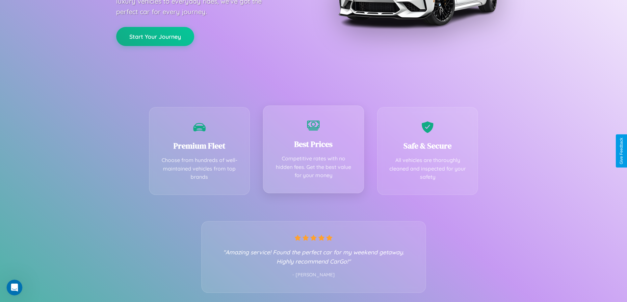 This screenshot has height=302, width=627. I want to click on div: Give Feedback, so click(621, 151).